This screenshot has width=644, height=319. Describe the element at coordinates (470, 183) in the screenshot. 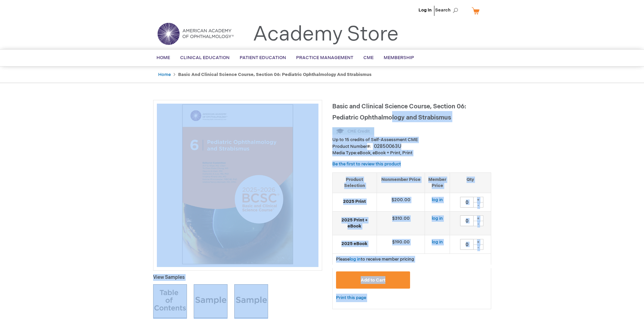

I see `th: Qty` at that location.